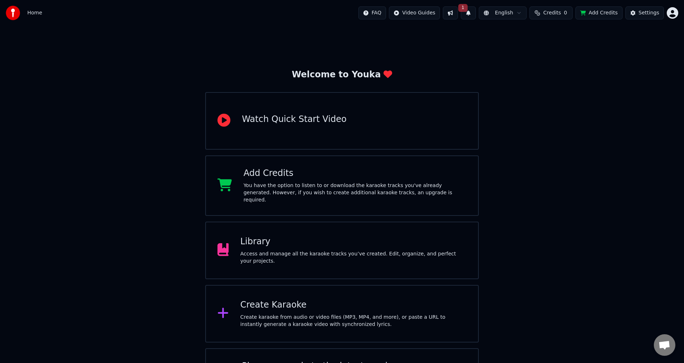 The height and width of the screenshot is (363, 684). Describe the element at coordinates (468, 13) in the screenshot. I see `button: 1` at that location.